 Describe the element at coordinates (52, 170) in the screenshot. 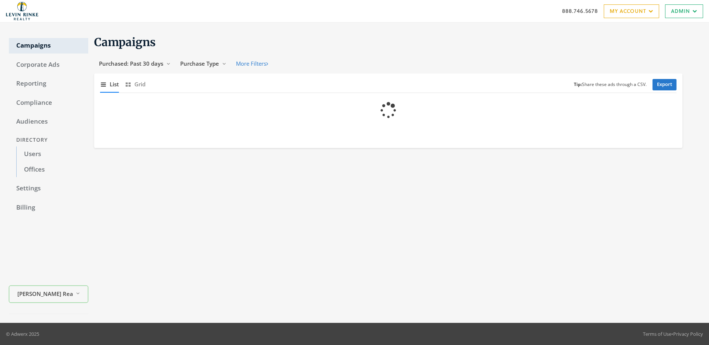

I see `a: Offices` at that location.